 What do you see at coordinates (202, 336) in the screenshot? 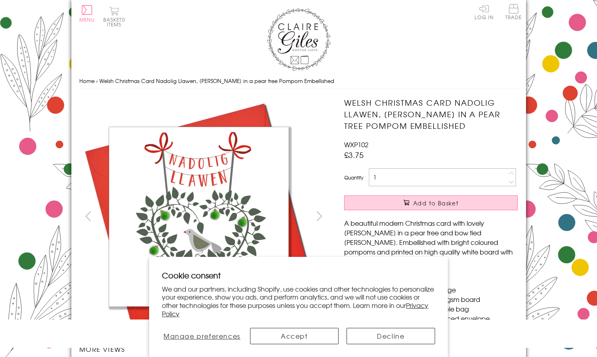
I see `span: Manage preferences` at bounding box center [202, 336].